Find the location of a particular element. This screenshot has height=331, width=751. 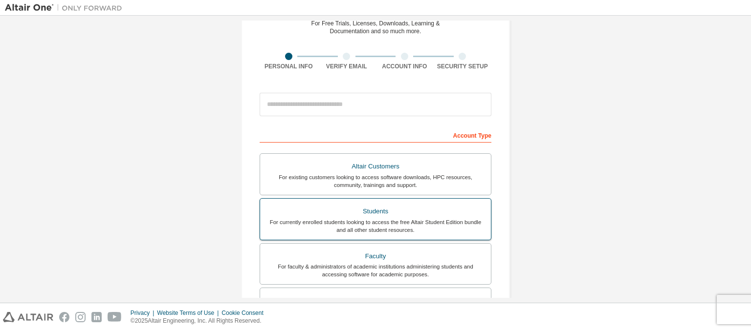

div: Account Info is located at coordinates (404, 66).